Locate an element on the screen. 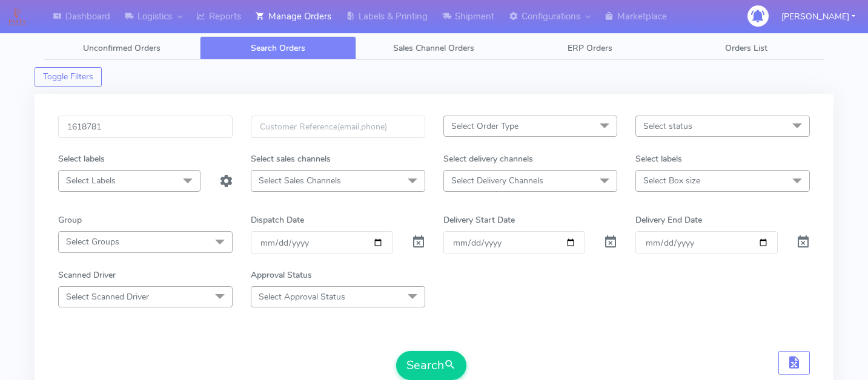 This screenshot has width=868, height=380. span: Select Approval Status is located at coordinates (302, 297).